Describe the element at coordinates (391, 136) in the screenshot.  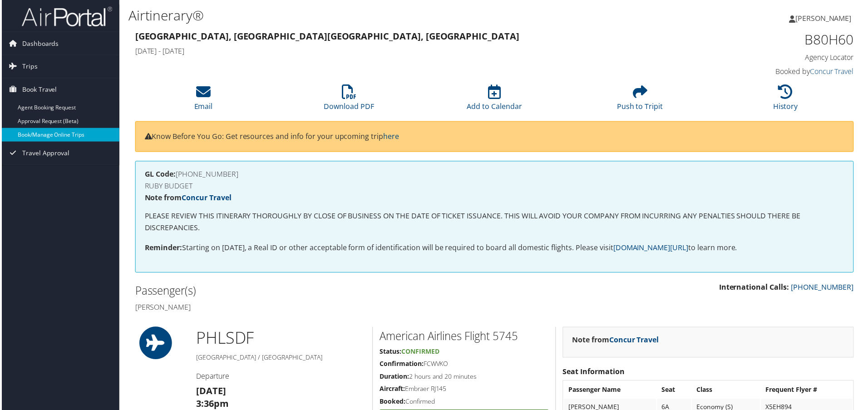
I see `a: here` at that location.